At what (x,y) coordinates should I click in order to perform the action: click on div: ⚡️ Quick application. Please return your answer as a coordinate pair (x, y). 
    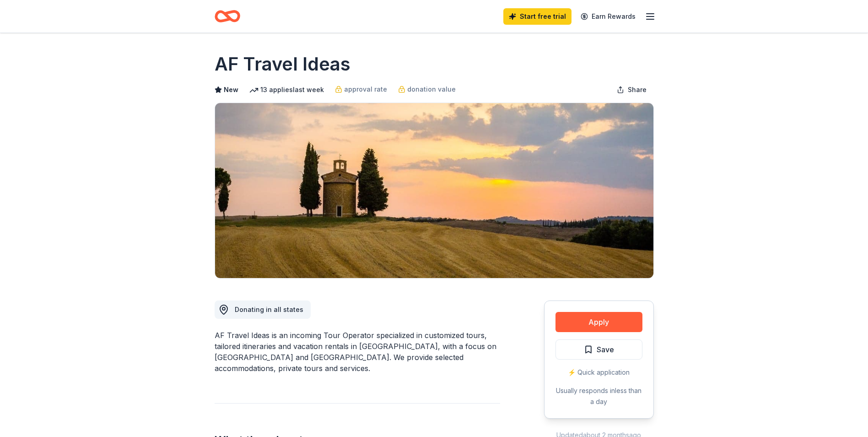
    Looking at the image, I should click on (599, 373).